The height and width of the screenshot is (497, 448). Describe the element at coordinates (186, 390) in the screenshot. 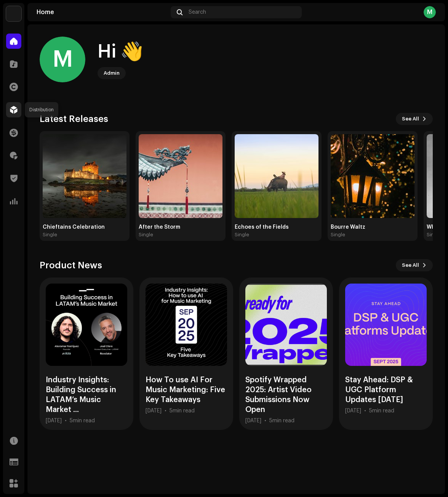

I see `div: How To use AI For Music Marketing: Five Key Takeaways` at that location.